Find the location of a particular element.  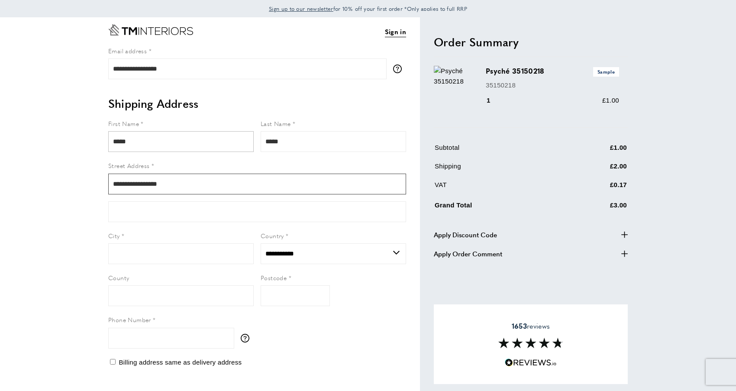

td: £3.00 is located at coordinates (597, 207).